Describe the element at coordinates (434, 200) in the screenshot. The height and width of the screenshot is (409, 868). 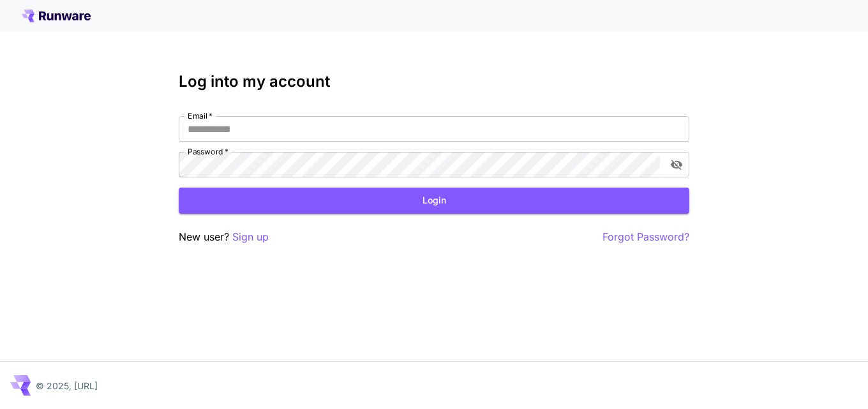
I see `button: Login` at that location.